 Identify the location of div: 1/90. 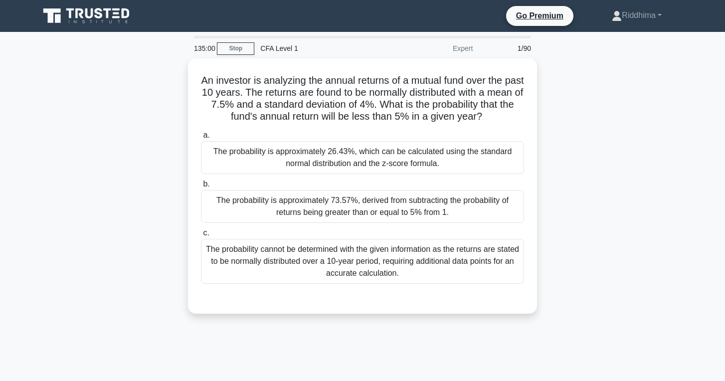
(508, 48).